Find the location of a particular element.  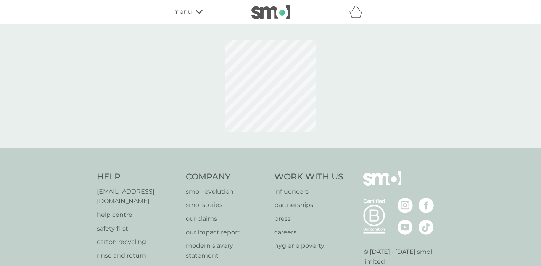

a: careers is located at coordinates (308, 233).